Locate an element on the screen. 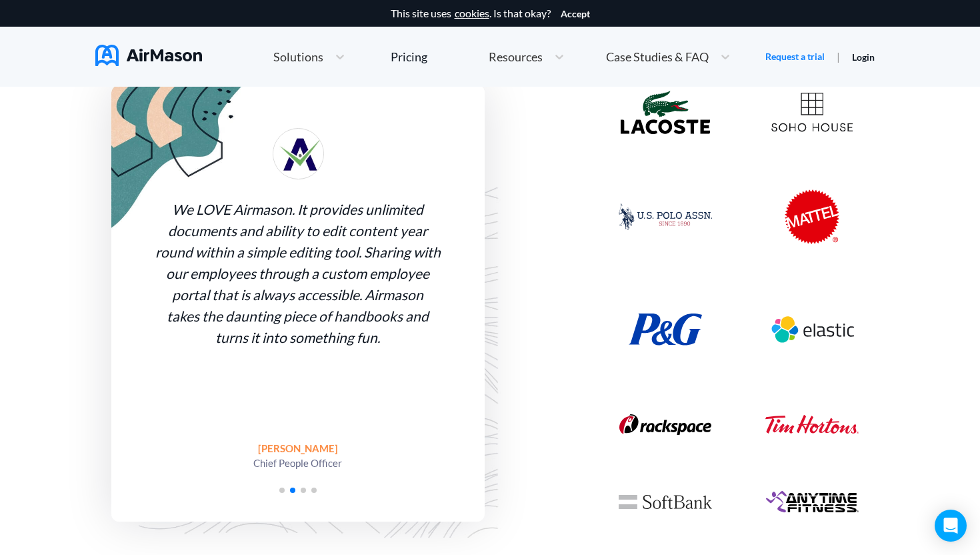 The height and width of the screenshot is (555, 980). div: Rackspace Technology Employee Handbook is located at coordinates (665, 424).